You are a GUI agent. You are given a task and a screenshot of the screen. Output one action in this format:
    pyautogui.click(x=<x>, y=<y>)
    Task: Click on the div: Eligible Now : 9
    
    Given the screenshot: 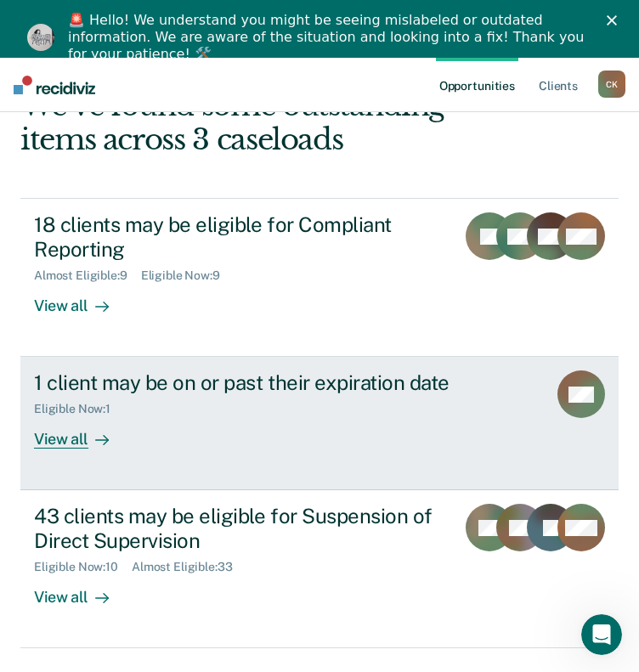 What is the action you would take?
    pyautogui.click(x=187, y=275)
    